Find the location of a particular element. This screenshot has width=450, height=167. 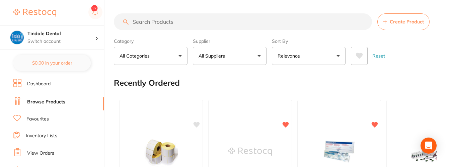

img: Restocq Logo is located at coordinates (35, 13).